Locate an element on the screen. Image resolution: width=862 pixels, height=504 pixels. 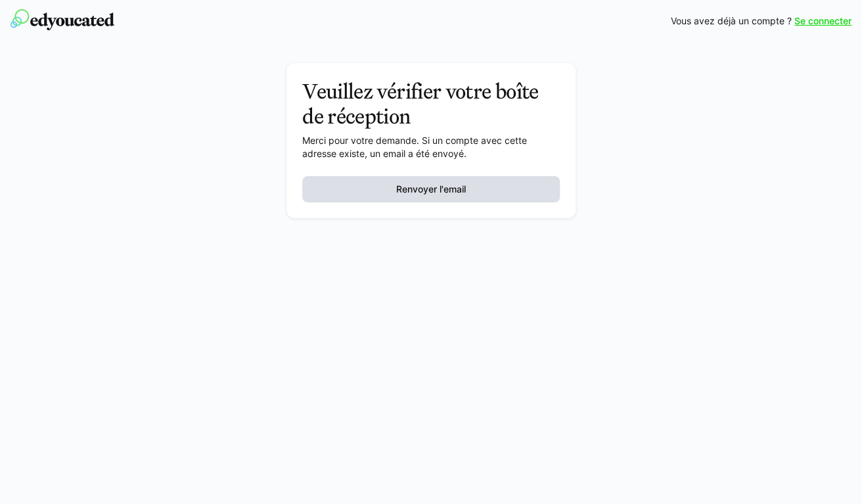
button: Renvoyer l'email is located at coordinates (431, 189).